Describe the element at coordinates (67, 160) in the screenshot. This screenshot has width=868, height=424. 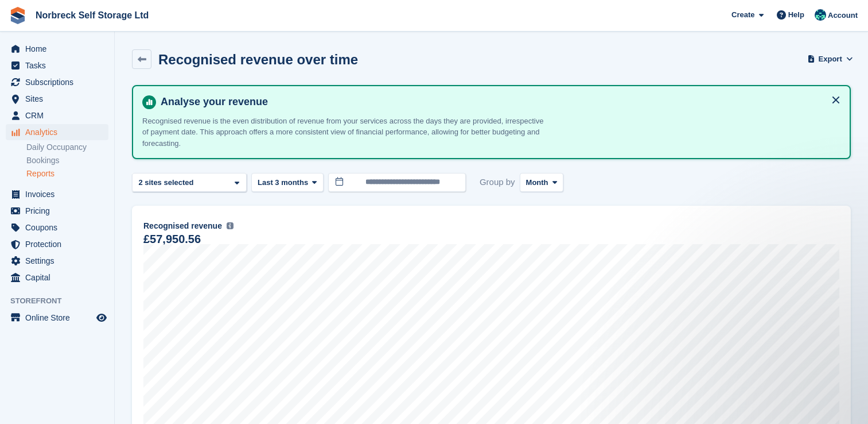
I see `a: Bookings` at that location.